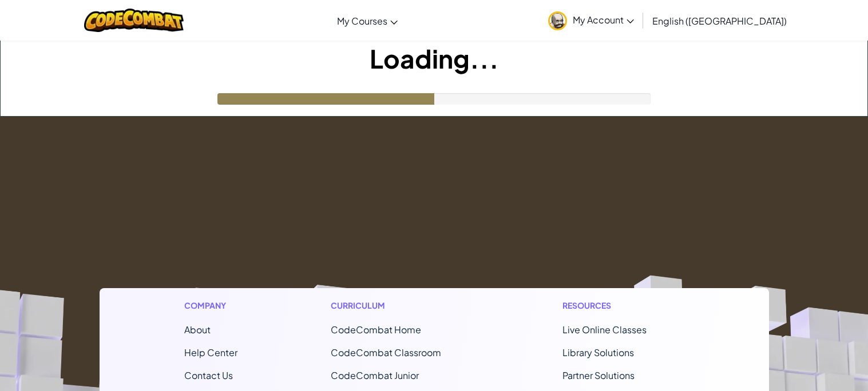 This screenshot has width=868, height=391. Describe the element at coordinates (434, 59) in the screenshot. I see `h1: Loading...` at that location.